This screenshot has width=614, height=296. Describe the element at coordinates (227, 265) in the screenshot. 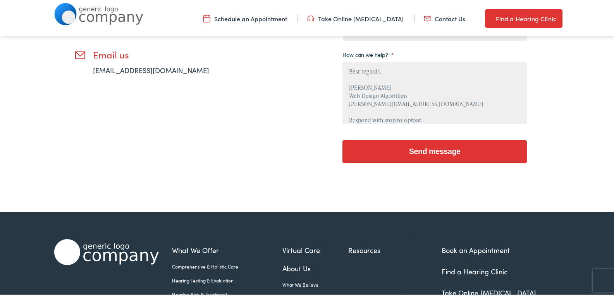

I see `a: Comprehensive & Holistic Care` at that location.